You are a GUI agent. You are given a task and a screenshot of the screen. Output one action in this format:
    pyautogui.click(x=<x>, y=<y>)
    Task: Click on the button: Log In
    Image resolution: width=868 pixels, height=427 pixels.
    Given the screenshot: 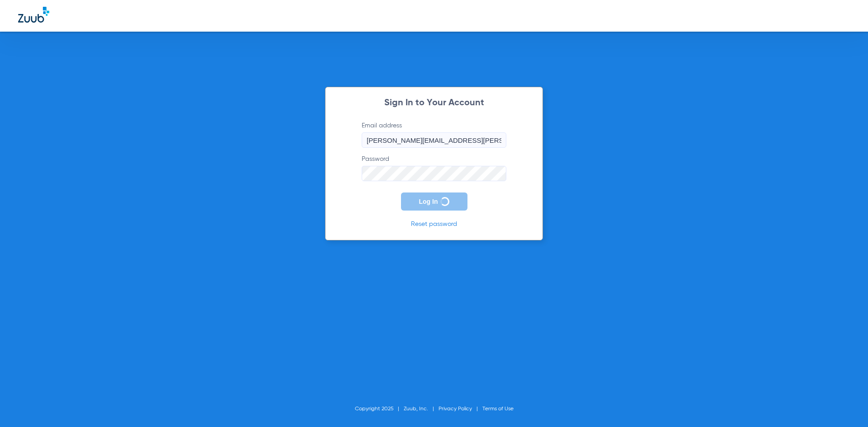 What is the action you would take?
    pyautogui.click(x=434, y=201)
    